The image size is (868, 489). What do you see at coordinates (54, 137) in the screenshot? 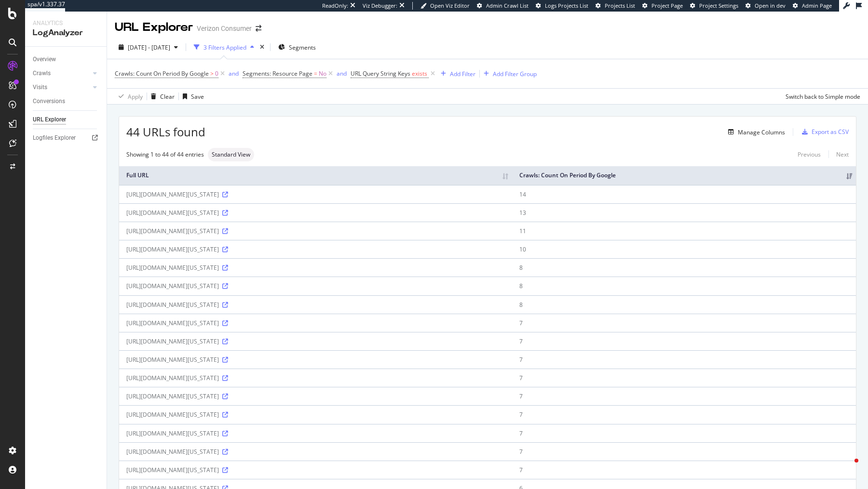
I see `div: Logfiles Explorer` at bounding box center [54, 137].